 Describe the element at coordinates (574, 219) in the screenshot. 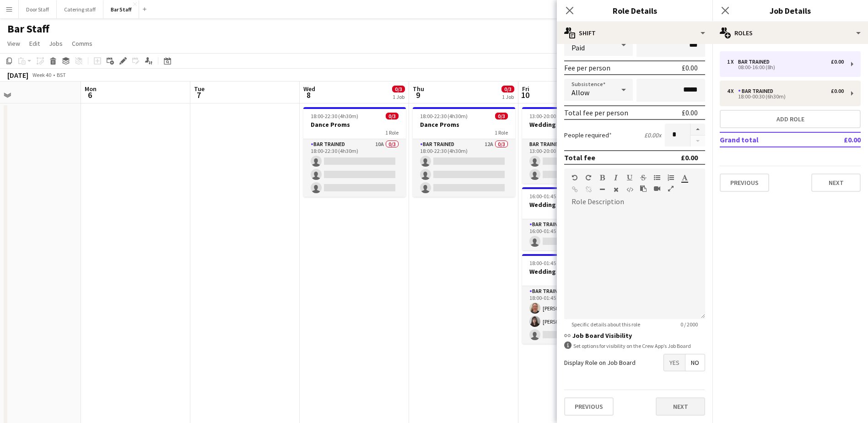

I see `app-job-card: 16:00-01:45 (9h45m) (Sat)0/1Wedding1 RoleBar trained2A0/116:00-01:45 (9h45m)` at that location.